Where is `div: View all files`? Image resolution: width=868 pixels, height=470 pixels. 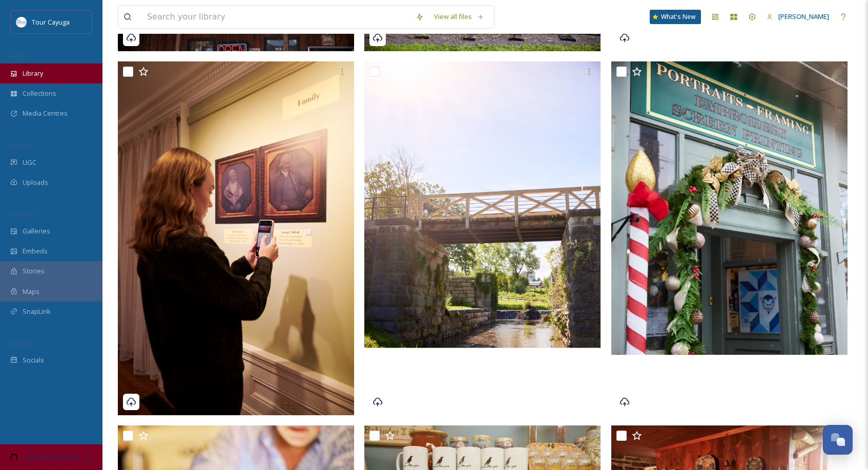 div: View all files is located at coordinates (458, 17).